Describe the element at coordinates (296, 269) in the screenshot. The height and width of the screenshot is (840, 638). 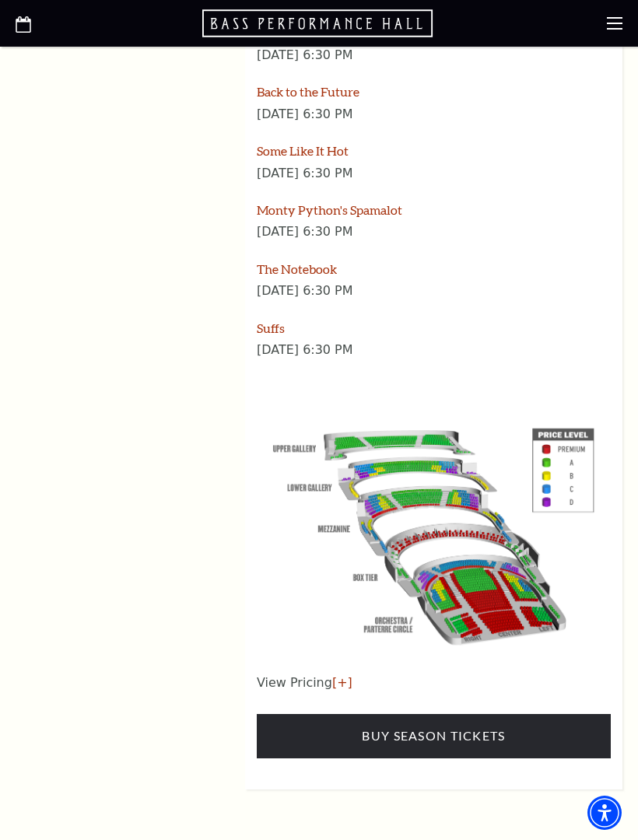
I see `a: The Notebook` at that location.